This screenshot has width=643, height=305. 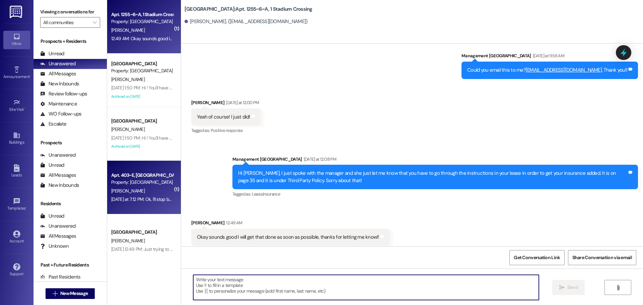 I want to click on span: Send, so click(x=573, y=287).